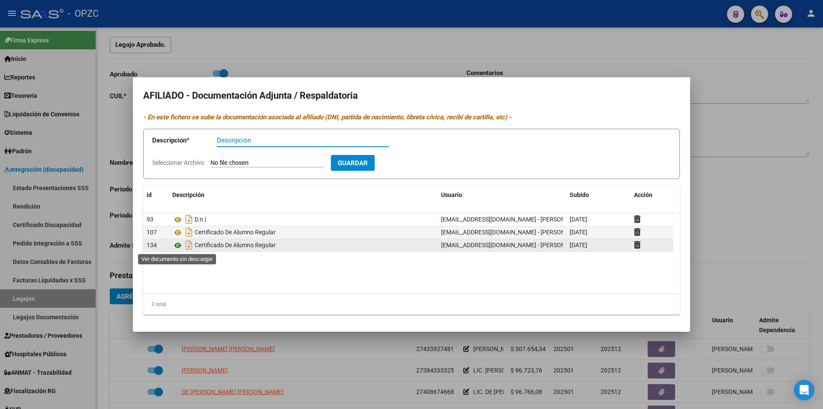 The image size is (823, 409). Describe the element at coordinates (502, 195) in the screenshot. I see `datatable-header-cell: Usuario` at that location.